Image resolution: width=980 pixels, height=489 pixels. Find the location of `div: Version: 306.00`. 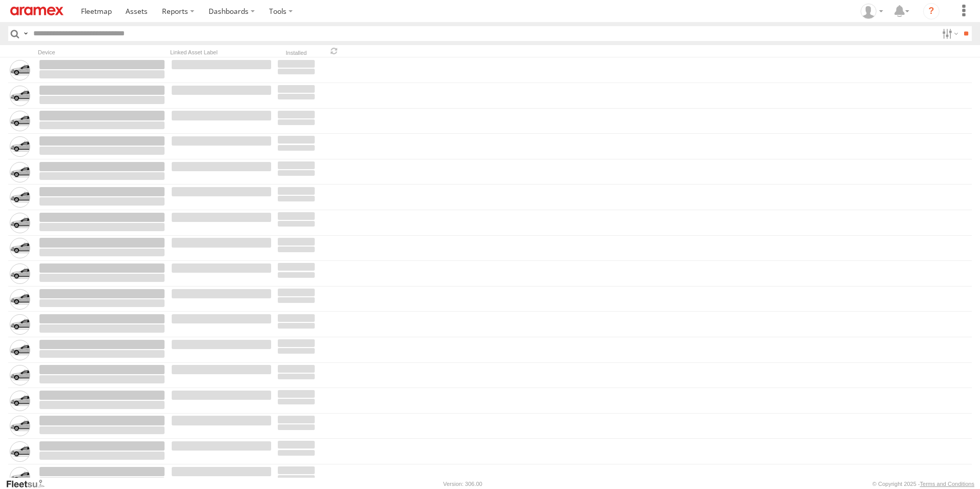

div: Version: 306.00 is located at coordinates (463, 484).